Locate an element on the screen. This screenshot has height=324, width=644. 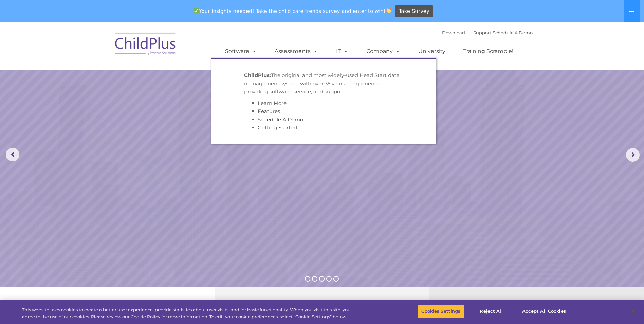
a: Software is located at coordinates (241, 51).